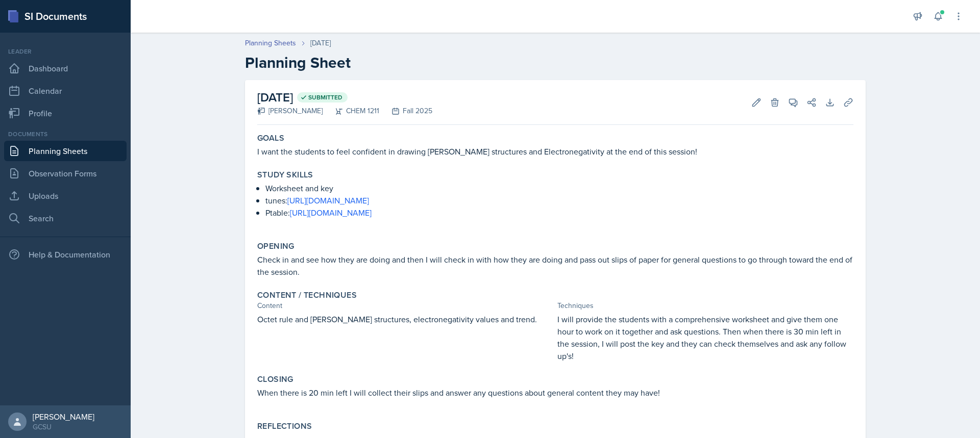 The image size is (980, 438). Describe the element at coordinates (325, 98) in the screenshot. I see `span: Submitted` at that location.